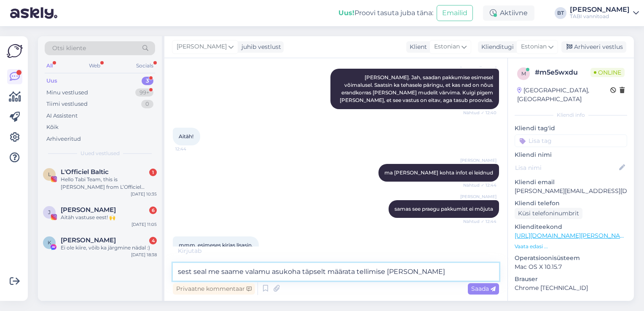 The image size is (644, 311). Describe the element at coordinates (561, 13) in the screenshot. I see `div: BT` at that location.